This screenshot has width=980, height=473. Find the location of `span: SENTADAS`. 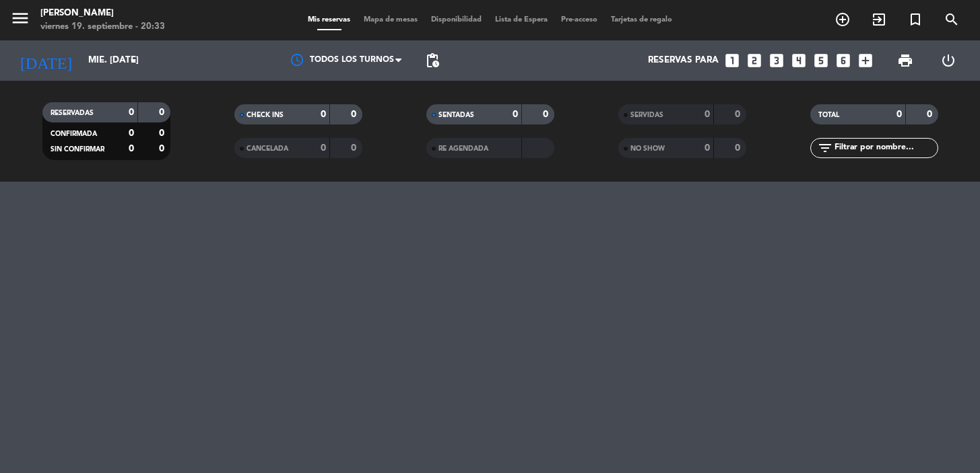

span: SENTADAS is located at coordinates (456, 115).